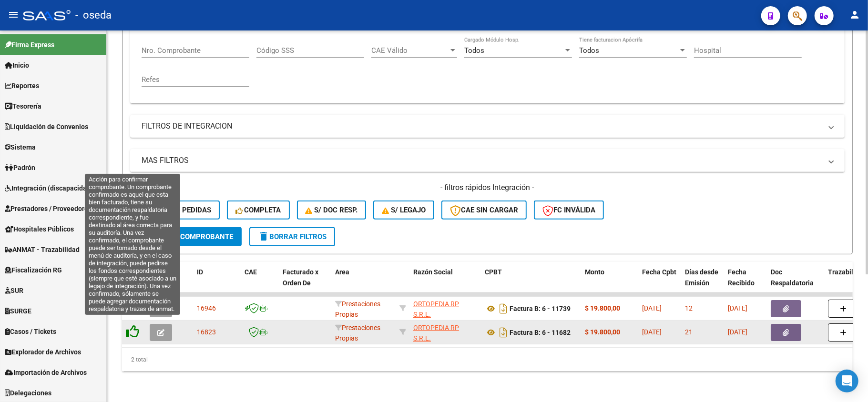 The width and height of the screenshot is (868, 402). What do you see at coordinates (293, 237) in the screenshot?
I see `button: Borrar Filtros` at bounding box center [293, 237].